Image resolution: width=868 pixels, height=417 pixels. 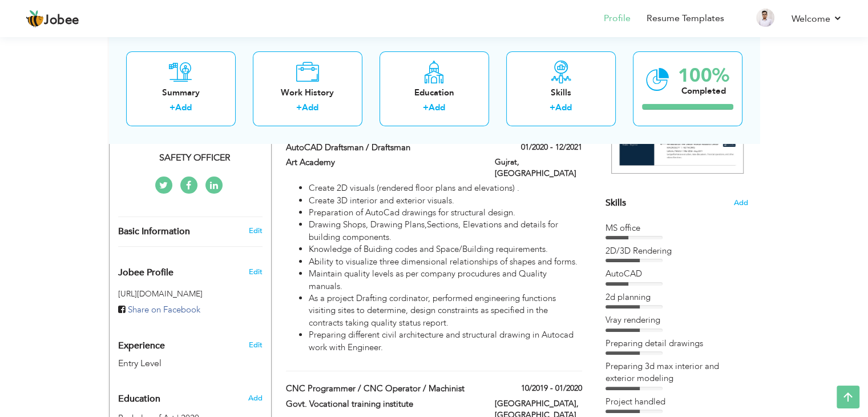 What do you see at coordinates (445, 262) in the screenshot?
I see `li: Ability to visualize three dimensional relationships of shapes and forms.` at bounding box center [445, 262].